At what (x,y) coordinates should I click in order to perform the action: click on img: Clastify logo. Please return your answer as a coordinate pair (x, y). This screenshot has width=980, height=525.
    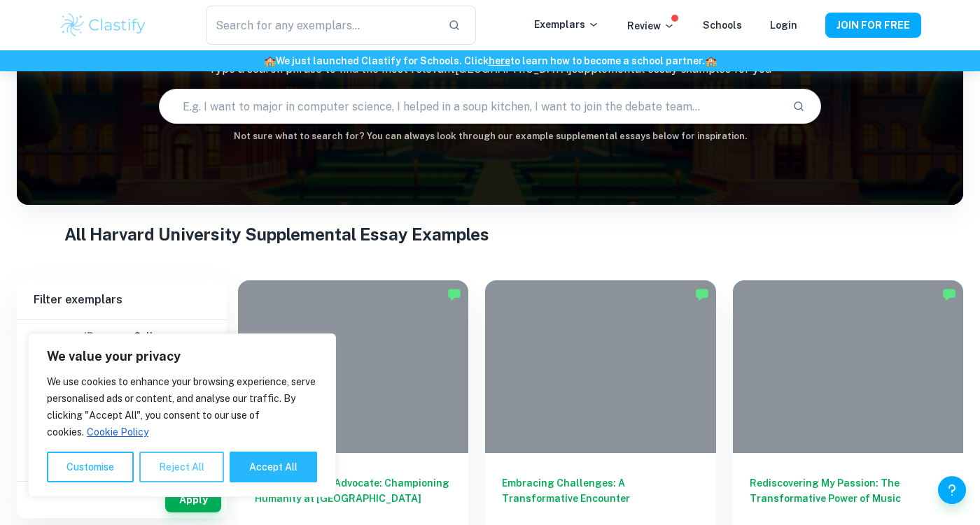
    Looking at the image, I should click on (103, 25).